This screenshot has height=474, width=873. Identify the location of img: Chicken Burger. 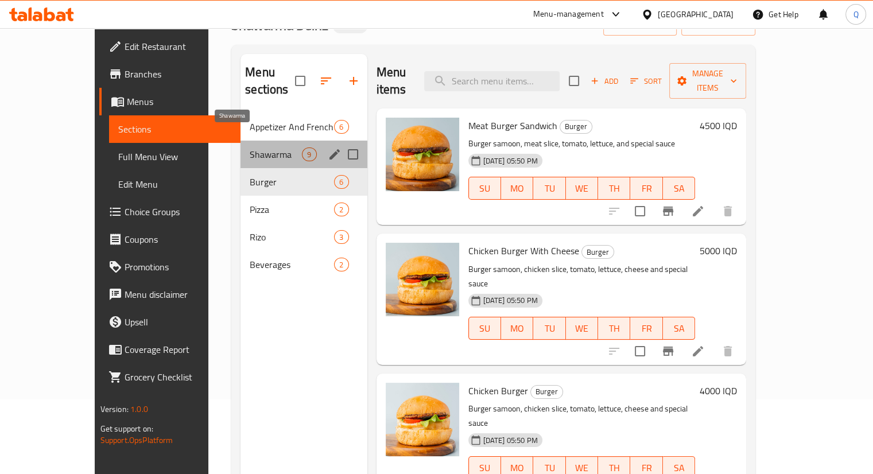
(422, 420).